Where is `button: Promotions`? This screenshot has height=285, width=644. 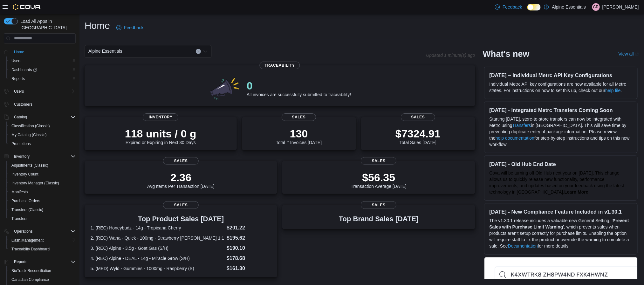
button: Promotions is located at coordinates (42, 144).